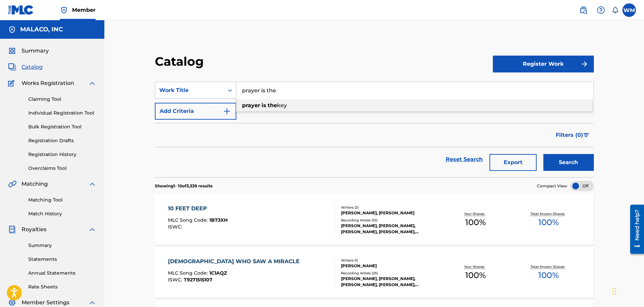 The height and width of the screenshot is (307, 644). What do you see at coordinates (62, 200) in the screenshot?
I see `a: Matching Tool` at bounding box center [62, 200].